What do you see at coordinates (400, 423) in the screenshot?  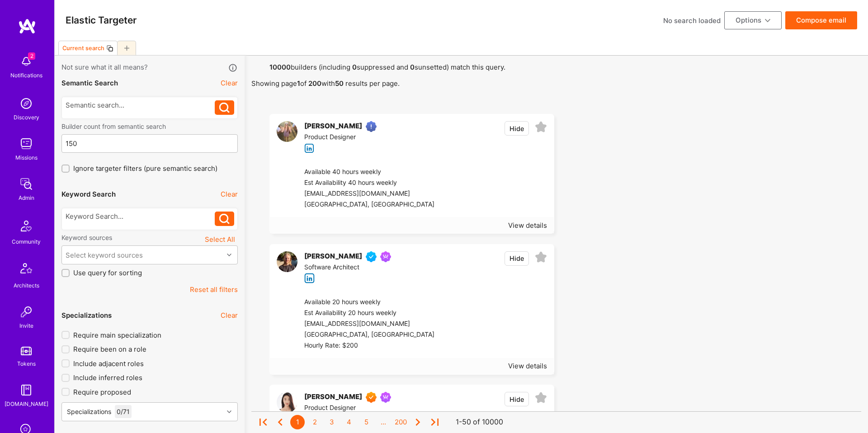 I see `div: 200` at bounding box center [400, 423].